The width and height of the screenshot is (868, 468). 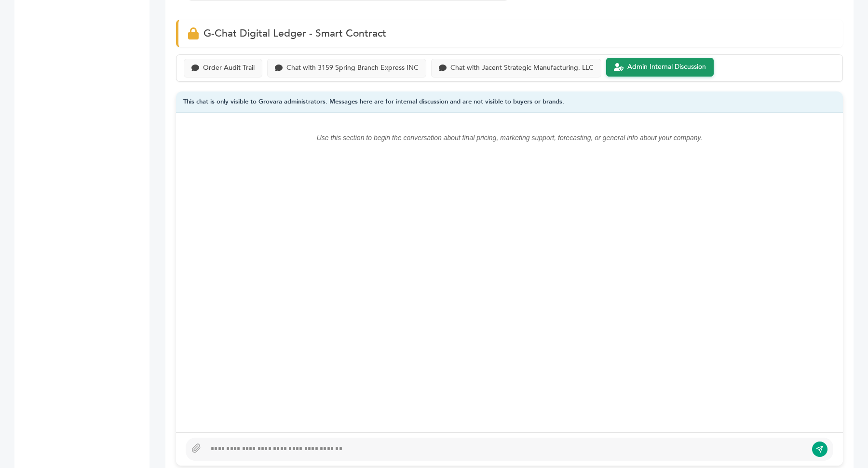 I want to click on div: Order Audit Trail, so click(x=228, y=68).